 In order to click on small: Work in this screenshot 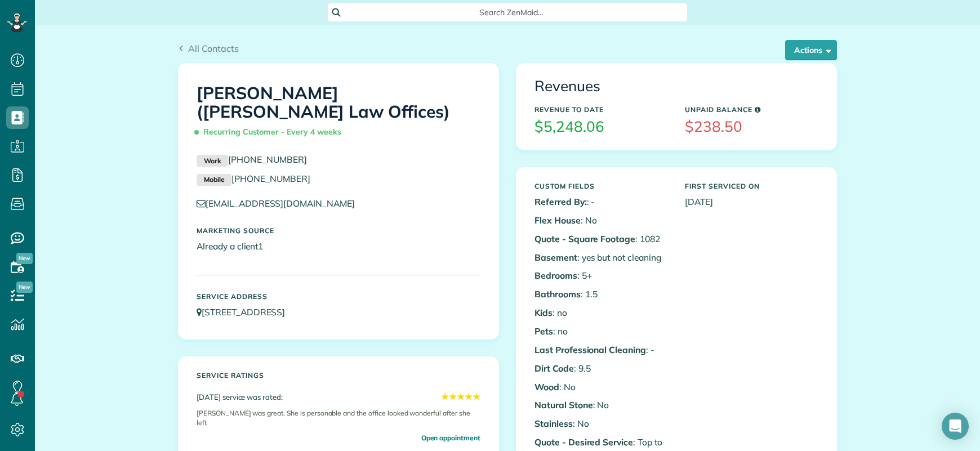, I will do `click(212, 161)`.